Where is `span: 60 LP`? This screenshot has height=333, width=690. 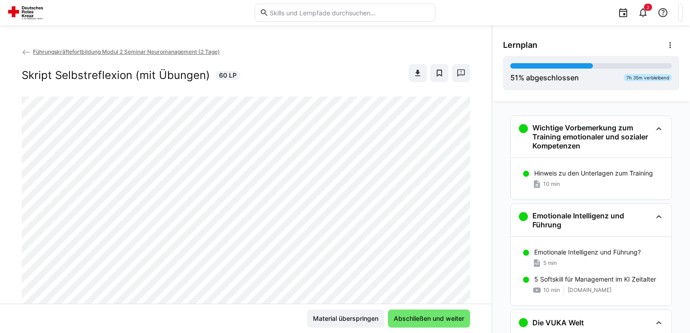 span: 60 LP is located at coordinates (227, 75).